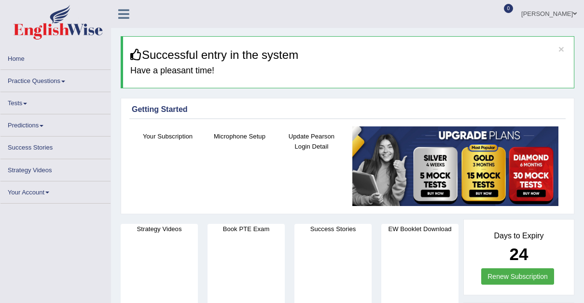  What do you see at coordinates (349, 55) in the screenshot?
I see `h3: Successful entry in the system` at bounding box center [349, 55].